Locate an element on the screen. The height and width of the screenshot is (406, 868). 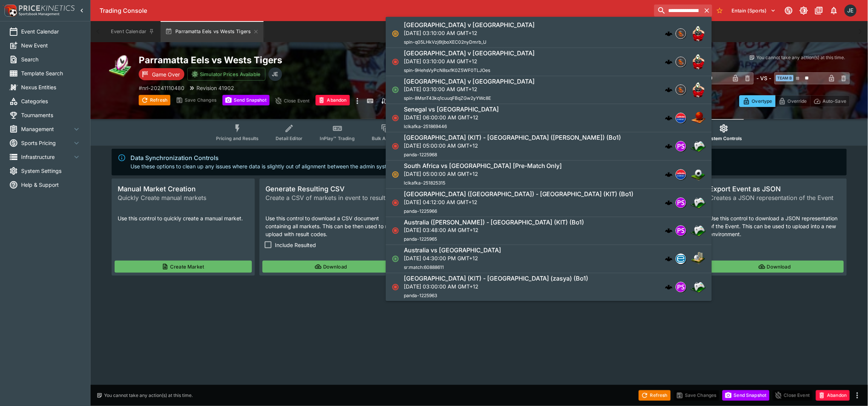
button: Documentation is located at coordinates (819, 11).